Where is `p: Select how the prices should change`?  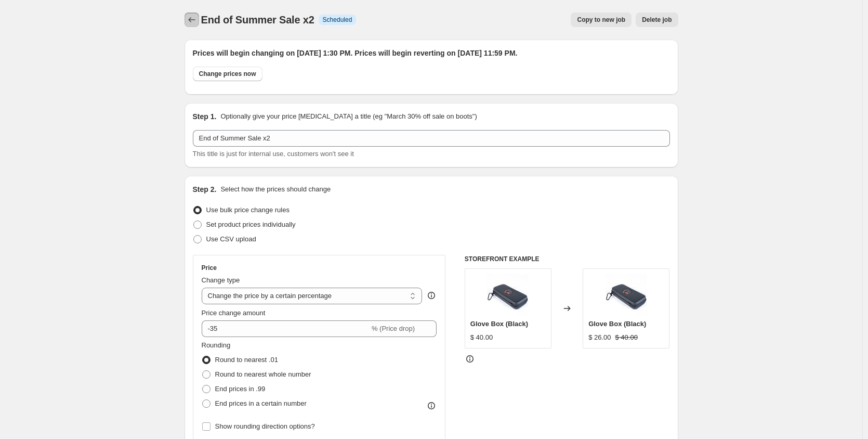 p: Select how the prices should change is located at coordinates (275, 189).